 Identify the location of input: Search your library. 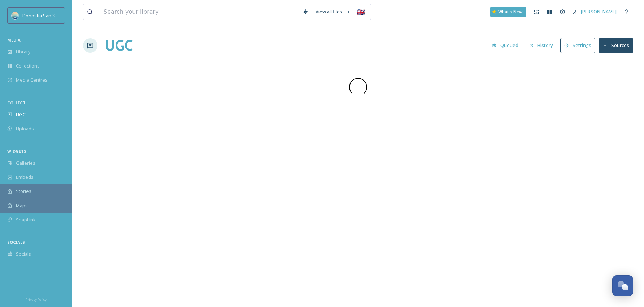
(200, 12).